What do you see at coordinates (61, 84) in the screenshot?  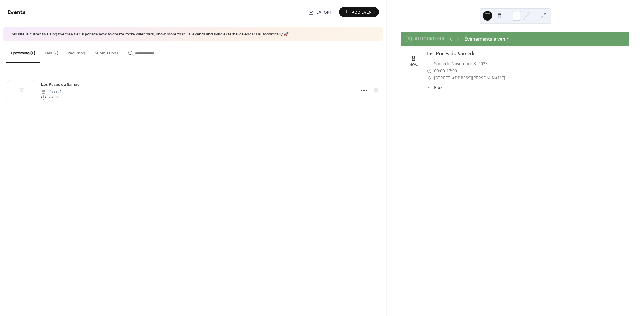 I see `a: Les Puces du Samedi` at bounding box center [61, 84].